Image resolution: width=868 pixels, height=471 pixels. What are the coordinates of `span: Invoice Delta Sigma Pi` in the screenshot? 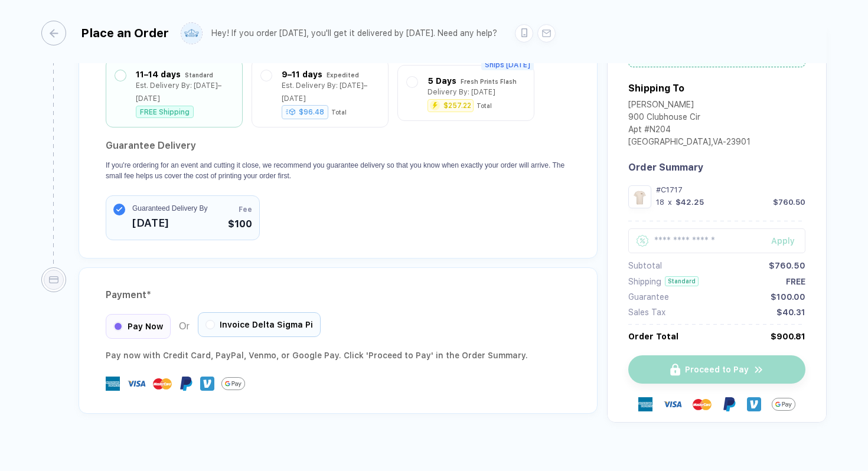 It's located at (266, 325).